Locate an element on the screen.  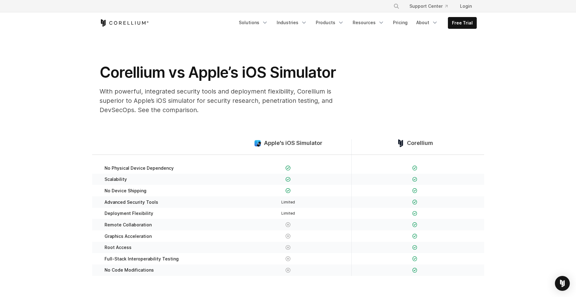
span: No Code Modifications is located at coordinates (129, 270).